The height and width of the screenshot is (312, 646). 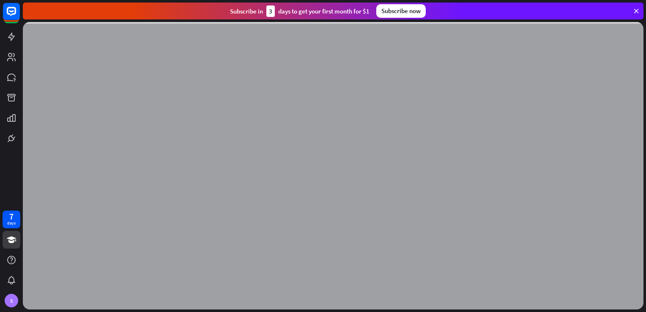 I want to click on div: Subscribe in days to get your first month for $1, so click(x=300, y=11).